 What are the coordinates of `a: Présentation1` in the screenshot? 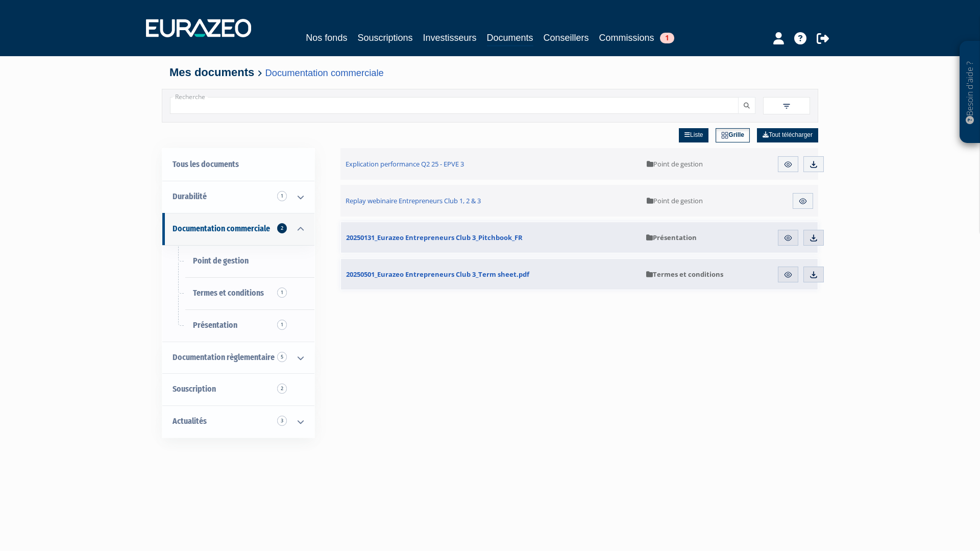 It's located at (238, 325).